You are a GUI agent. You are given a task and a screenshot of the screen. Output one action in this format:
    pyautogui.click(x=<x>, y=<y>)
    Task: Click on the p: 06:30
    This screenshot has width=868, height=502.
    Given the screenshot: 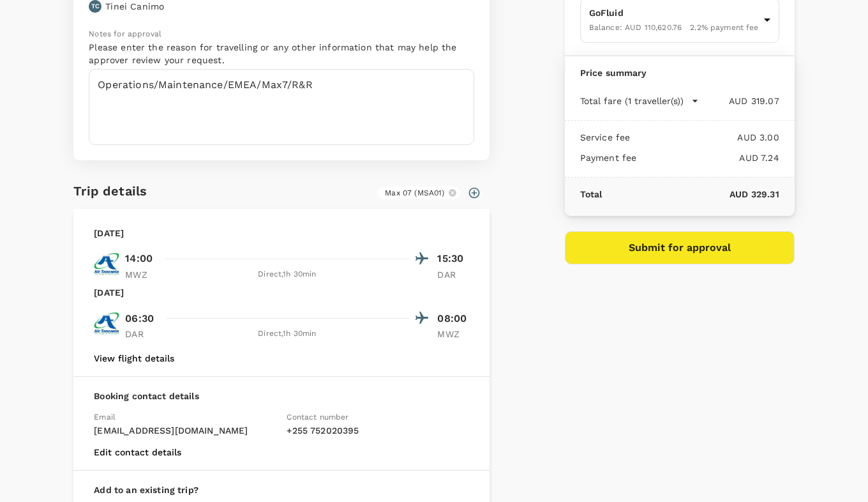 What is the action you would take?
    pyautogui.click(x=139, y=319)
    